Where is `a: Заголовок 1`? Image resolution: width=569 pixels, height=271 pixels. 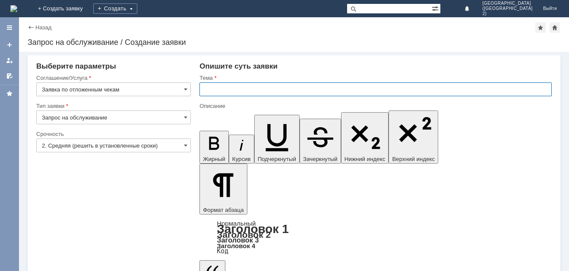
a: Заголовок 1 is located at coordinates (252, 229).